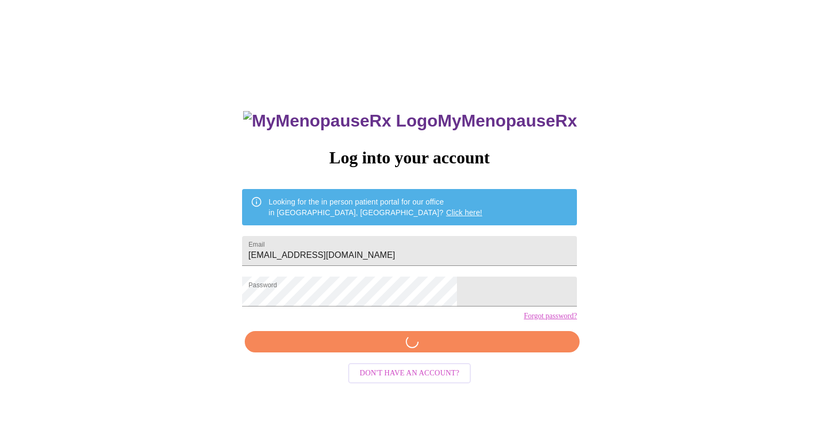 The height and width of the screenshot is (448, 819). What do you see at coordinates (410, 372) in the screenshot?
I see `a: Don't have an account?` at bounding box center [410, 372].